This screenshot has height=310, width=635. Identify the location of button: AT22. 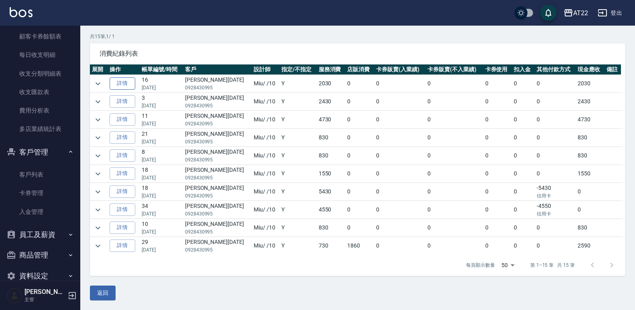
(575, 13).